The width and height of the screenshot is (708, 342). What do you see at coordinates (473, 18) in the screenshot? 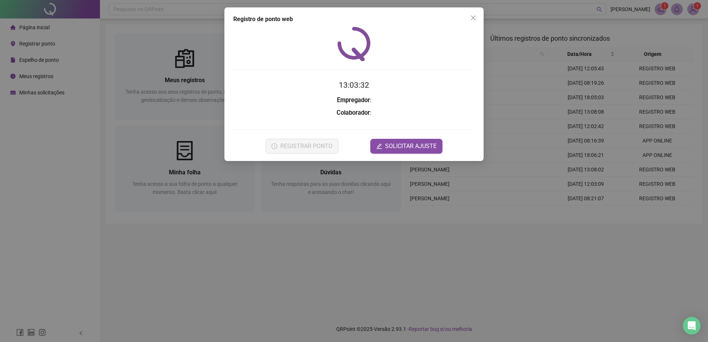
I see `button: Close` at bounding box center [473, 18].